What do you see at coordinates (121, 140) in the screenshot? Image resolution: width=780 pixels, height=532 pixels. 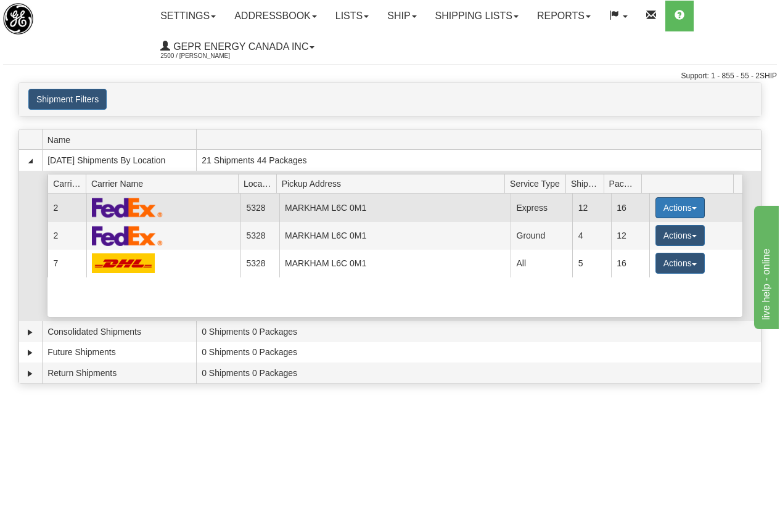 I see `span: Name` at bounding box center [121, 140].